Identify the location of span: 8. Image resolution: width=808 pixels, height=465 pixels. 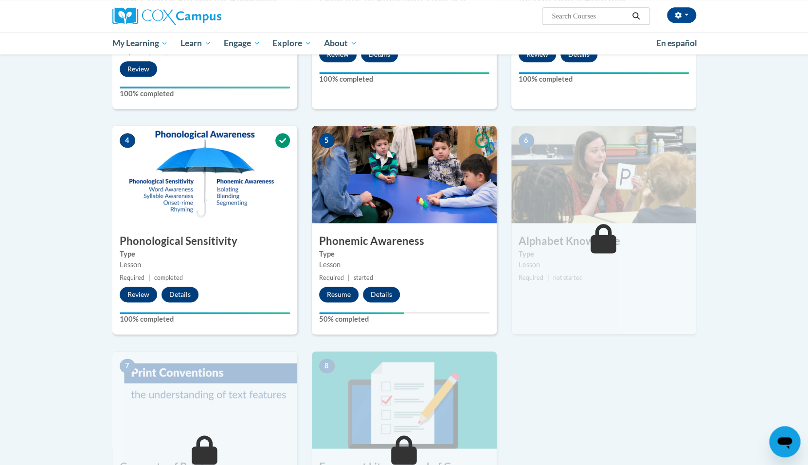
(327, 366).